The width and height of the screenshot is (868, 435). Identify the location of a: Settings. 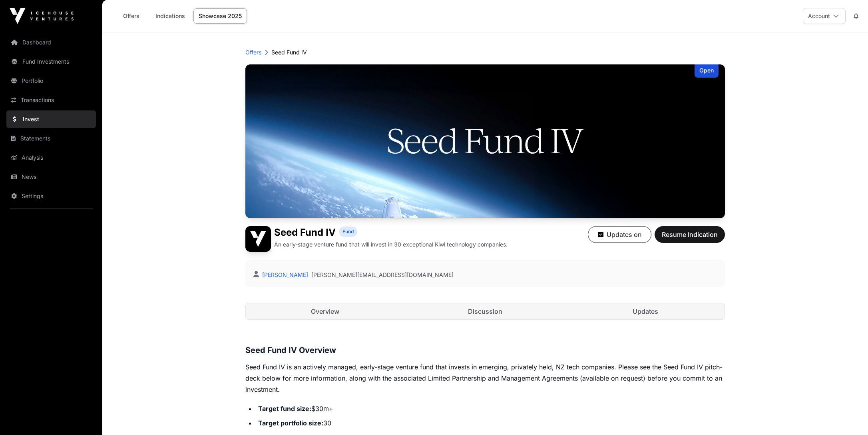
(51, 196).